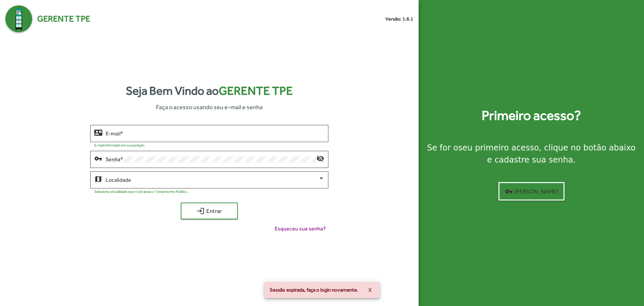  I want to click on mat-icon: login, so click(201, 211).